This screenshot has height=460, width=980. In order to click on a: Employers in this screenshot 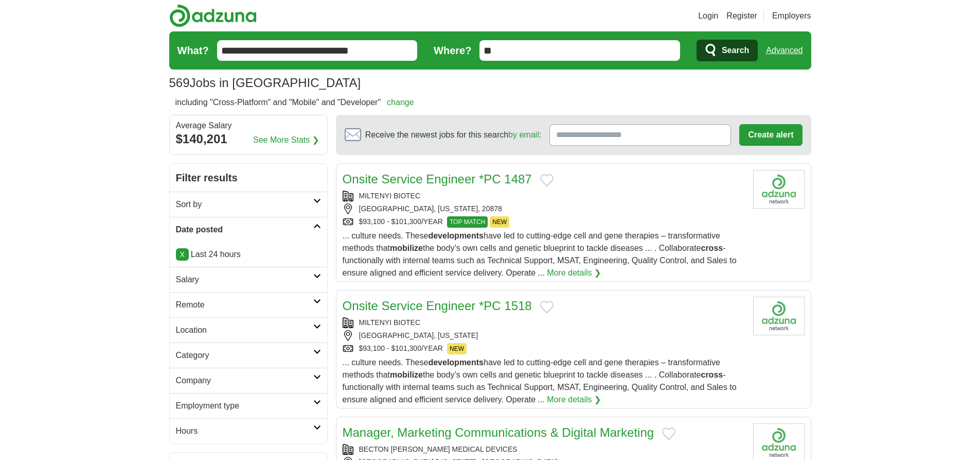, I will do `click(792, 16)`.